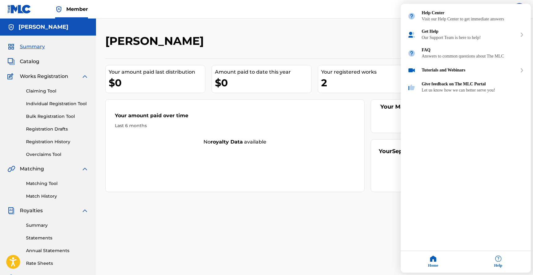 The image size is (533, 275). What do you see at coordinates (469, 38) in the screenshot?
I see `div: Our Support Team is here to help!` at bounding box center [469, 38].